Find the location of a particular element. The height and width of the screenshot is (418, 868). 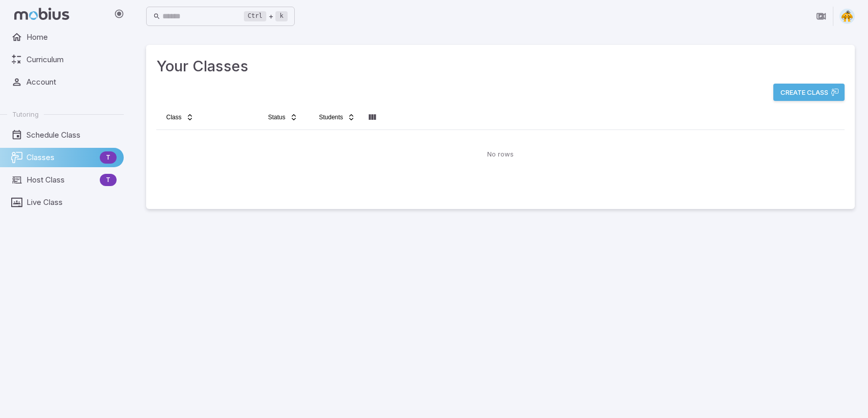

p: No rows is located at coordinates (500, 154).